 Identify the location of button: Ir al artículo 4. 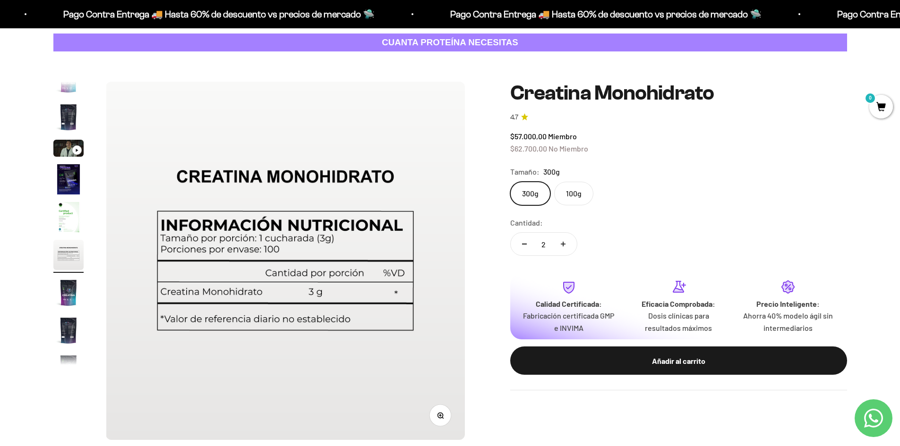
(68, 181).